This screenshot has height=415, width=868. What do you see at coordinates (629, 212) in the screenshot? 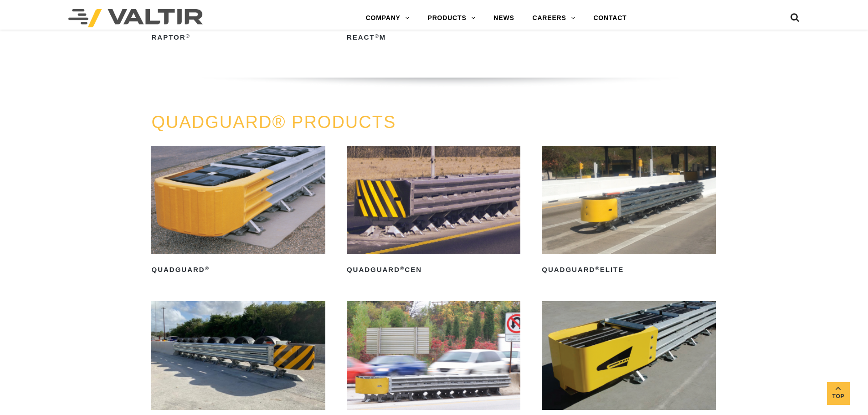
I see `a: QuadGuard®Elite` at bounding box center [629, 212].